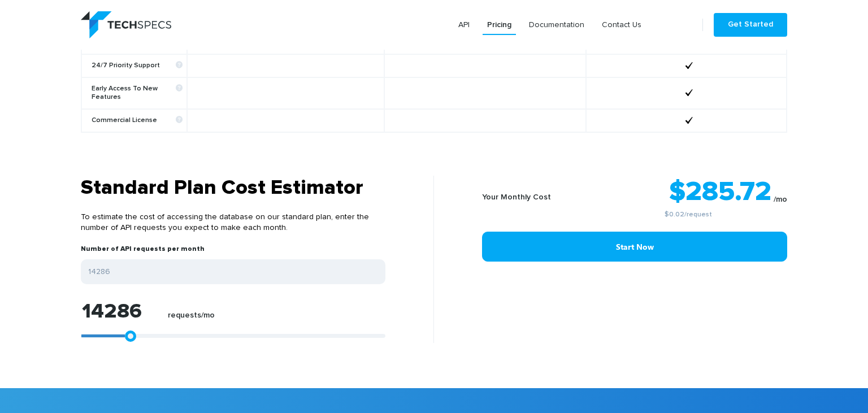 Image resolution: width=868 pixels, height=413 pixels. I want to click on p: To estimate the cost of accessing the database on our standard plan, enter the number of API requ..., so click(233, 222).